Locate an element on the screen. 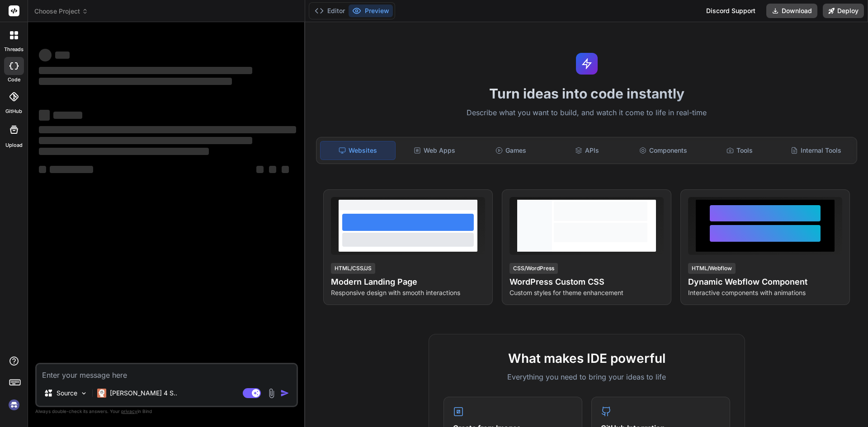 The width and height of the screenshot is (868, 427). div: Components is located at coordinates (664, 151).